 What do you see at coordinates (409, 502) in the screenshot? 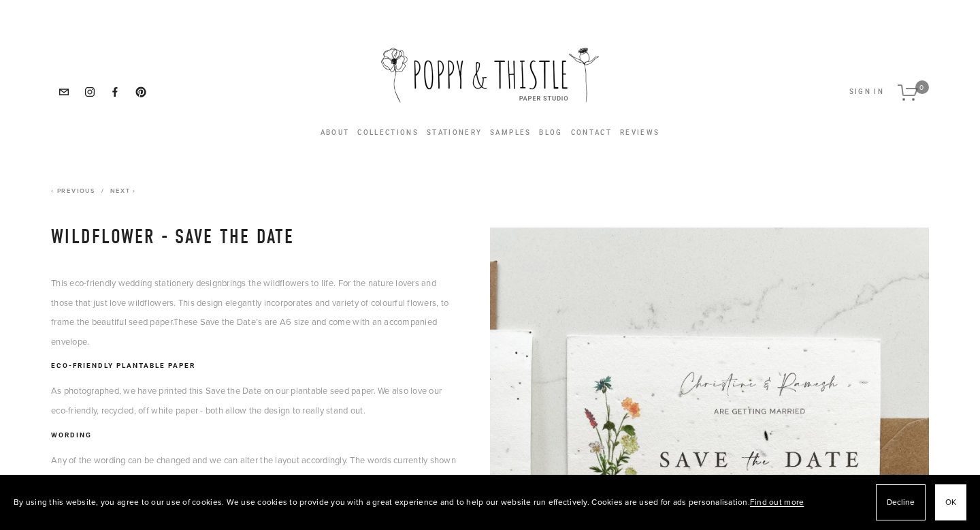
I see `p: By using this website, you agree to our use of cookies. We use cookies to provide you with a grea...` at bounding box center [409, 502].